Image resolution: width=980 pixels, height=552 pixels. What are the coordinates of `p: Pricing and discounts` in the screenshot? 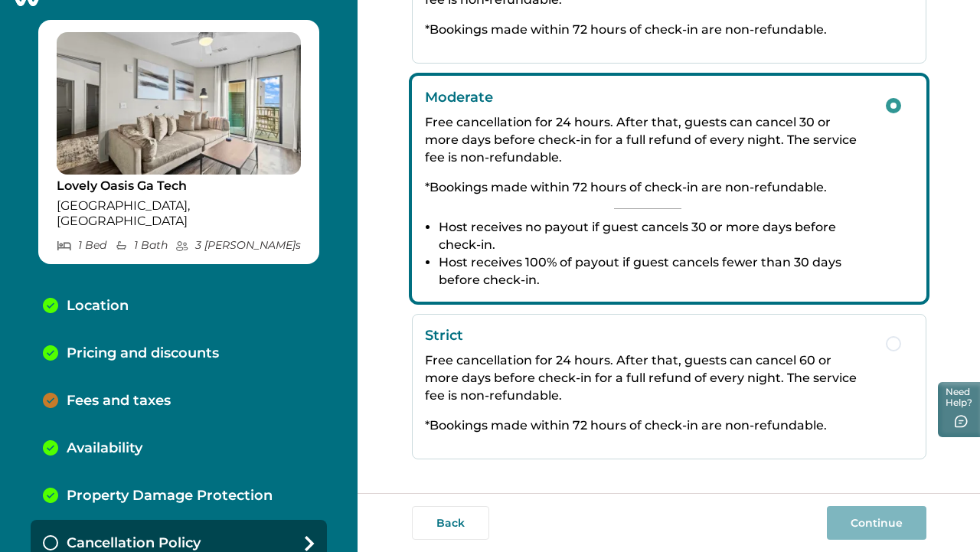 It's located at (143, 354).